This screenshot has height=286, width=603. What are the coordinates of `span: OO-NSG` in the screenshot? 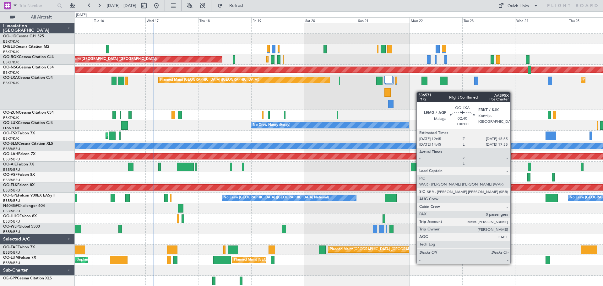 It's located at (11, 68).